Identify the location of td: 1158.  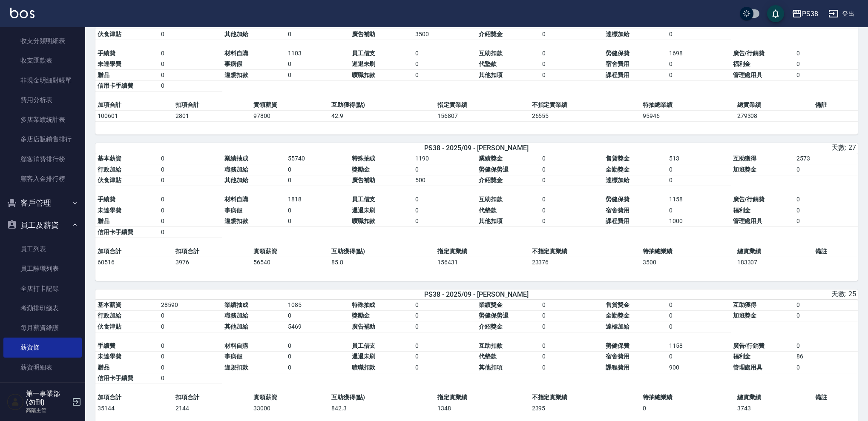
(698, 346).